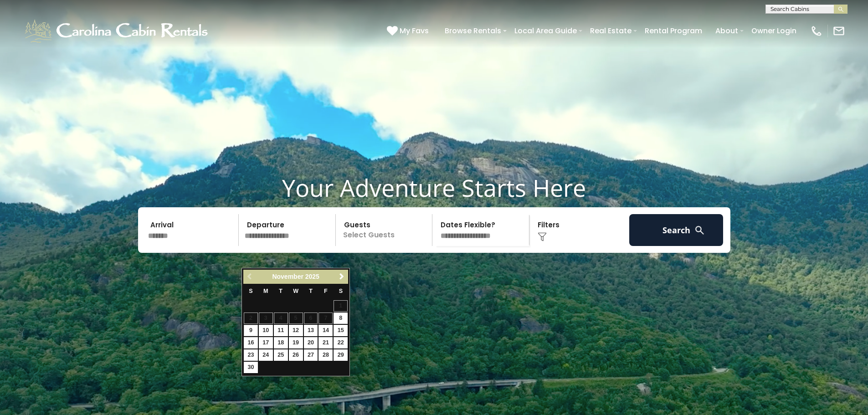 The width and height of the screenshot is (868, 415). Describe the element at coordinates (727, 31) in the screenshot. I see `a: About` at that location.